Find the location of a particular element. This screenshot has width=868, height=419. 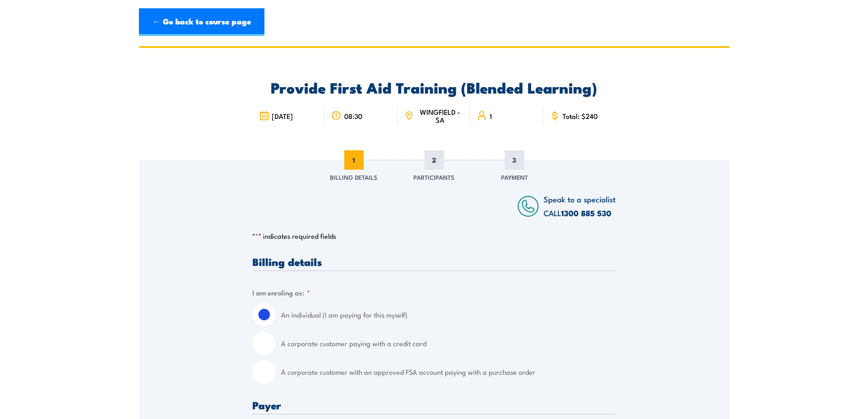

span: 3 is located at coordinates (514, 160).